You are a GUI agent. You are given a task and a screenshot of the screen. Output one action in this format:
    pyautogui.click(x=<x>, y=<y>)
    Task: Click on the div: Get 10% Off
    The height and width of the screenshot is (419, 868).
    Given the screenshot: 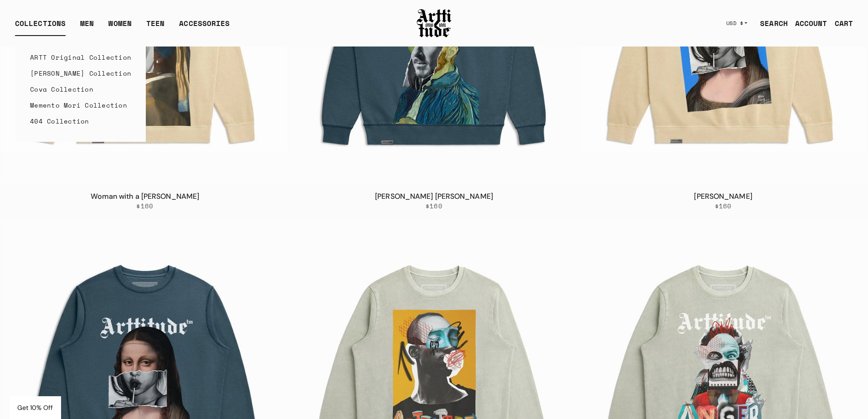 What is the action you would take?
    pyautogui.click(x=35, y=408)
    